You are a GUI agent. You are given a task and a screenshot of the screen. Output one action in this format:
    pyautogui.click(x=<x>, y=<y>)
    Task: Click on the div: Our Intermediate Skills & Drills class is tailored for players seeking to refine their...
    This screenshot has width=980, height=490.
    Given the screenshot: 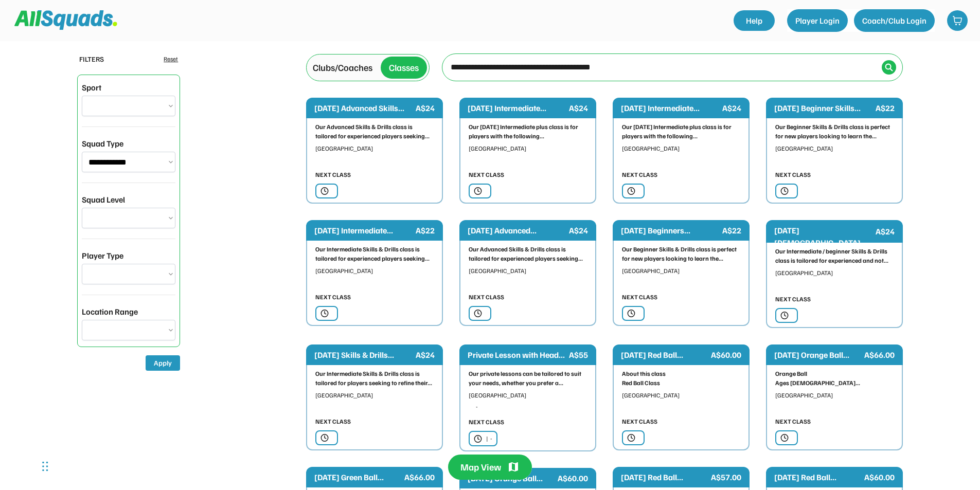 What is the action you would take?
    pyautogui.click(x=374, y=379)
    